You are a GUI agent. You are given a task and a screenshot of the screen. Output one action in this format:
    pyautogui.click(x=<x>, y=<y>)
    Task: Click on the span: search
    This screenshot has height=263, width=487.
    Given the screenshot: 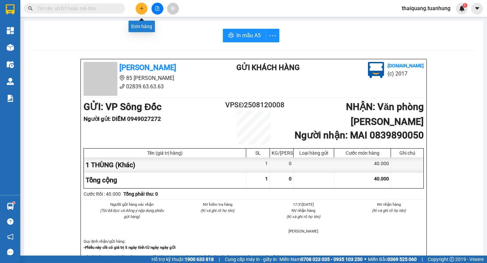 What is the action you would take?
    pyautogui.click(x=30, y=8)
    